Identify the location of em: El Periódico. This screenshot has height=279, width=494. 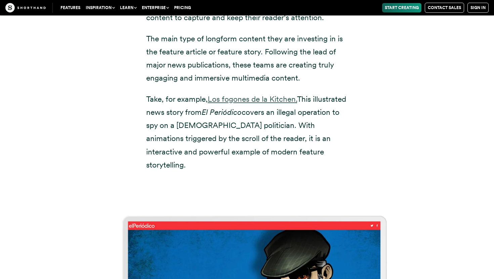
(222, 112).